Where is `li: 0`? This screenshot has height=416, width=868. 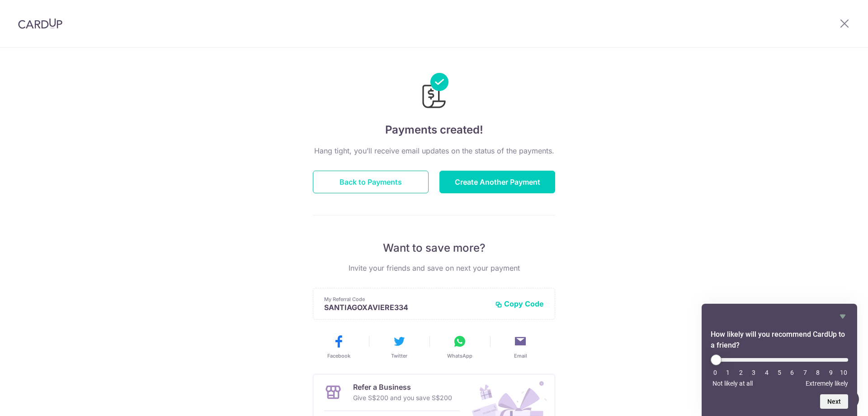
li: 0 is located at coordinates (715, 372).